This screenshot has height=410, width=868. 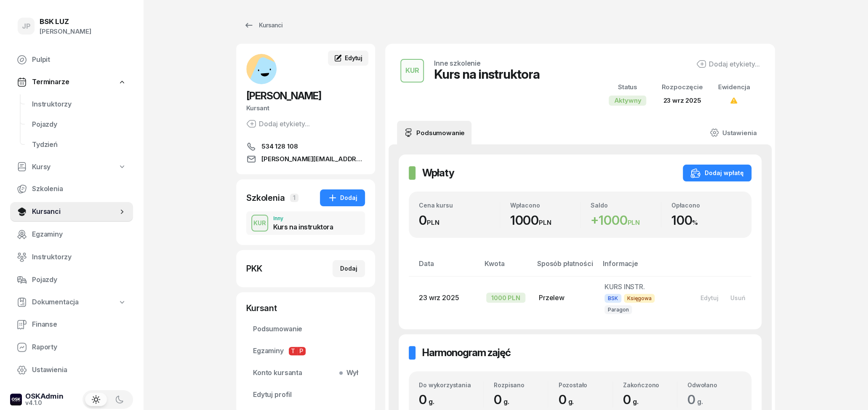 I want to click on button: Edytuj, so click(x=709, y=298).